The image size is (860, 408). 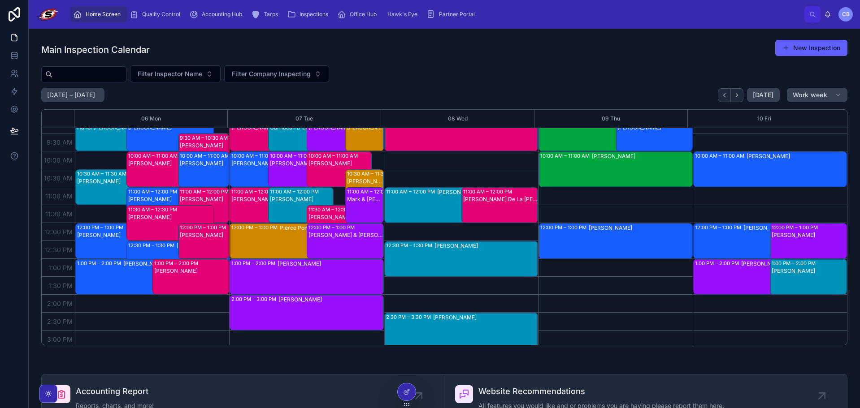 What do you see at coordinates (452, 14) in the screenshot?
I see `a: Partner Portal` at bounding box center [452, 14].